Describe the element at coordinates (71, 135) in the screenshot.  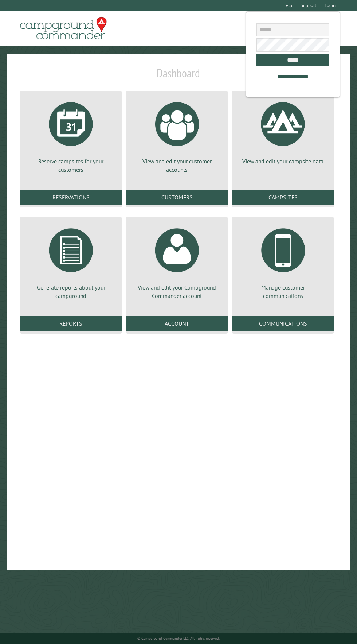
I see `a: Reserve campsites for your customers` at that location.